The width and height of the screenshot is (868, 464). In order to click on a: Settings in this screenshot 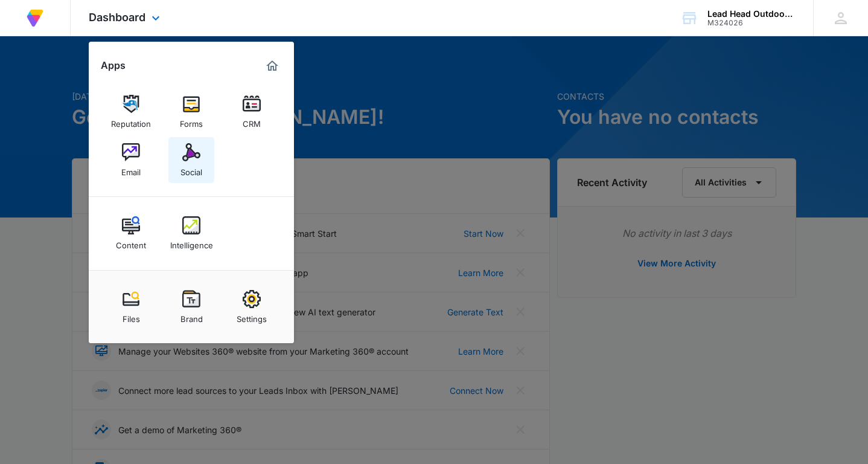, I will do `click(252, 307)`.